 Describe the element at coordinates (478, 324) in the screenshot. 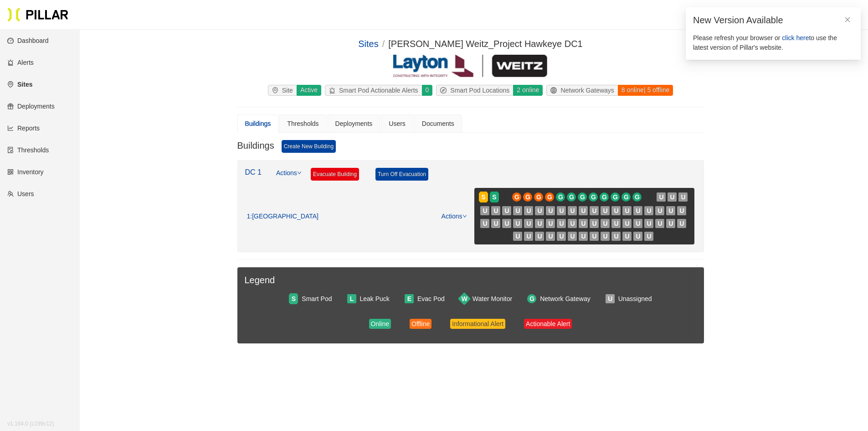

I see `div: Informational Alert` at that location.